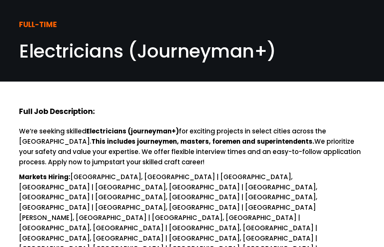 The width and height of the screenshot is (384, 247). What do you see at coordinates (203, 141) in the screenshot?
I see `strong: This includes journeymen, masters, foremen and superintendents.` at bounding box center [203, 141].